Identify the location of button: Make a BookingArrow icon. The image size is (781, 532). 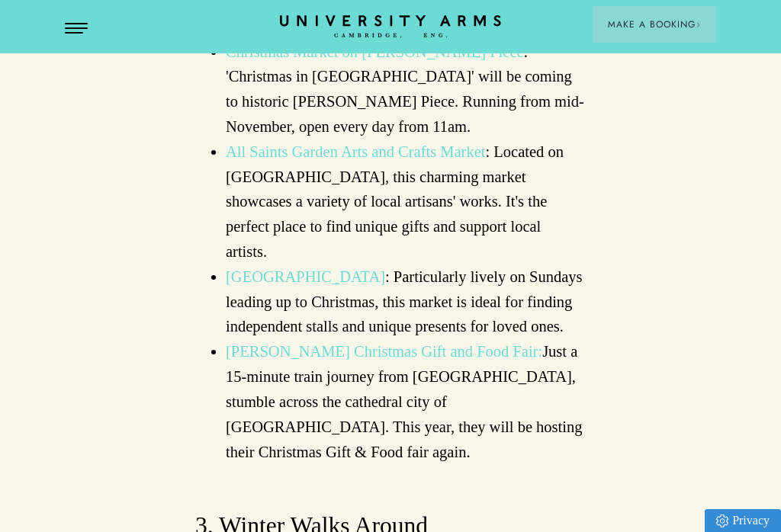
(655, 25).